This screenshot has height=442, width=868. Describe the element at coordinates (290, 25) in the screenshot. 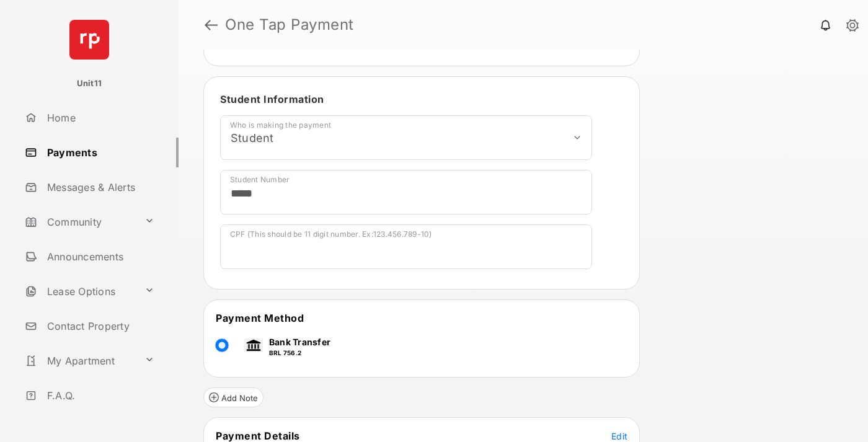

I see `strong: One Tap Payment` at that location.